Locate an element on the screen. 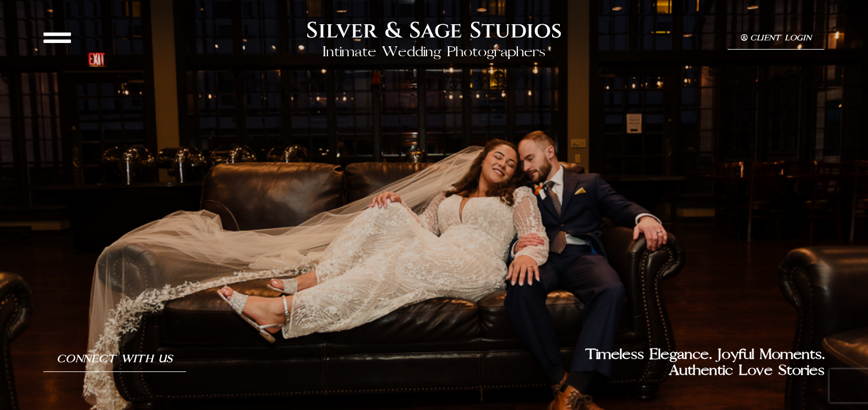 This screenshot has width=868, height=410. h2: Silver & Sage Studios is located at coordinates (434, 31).